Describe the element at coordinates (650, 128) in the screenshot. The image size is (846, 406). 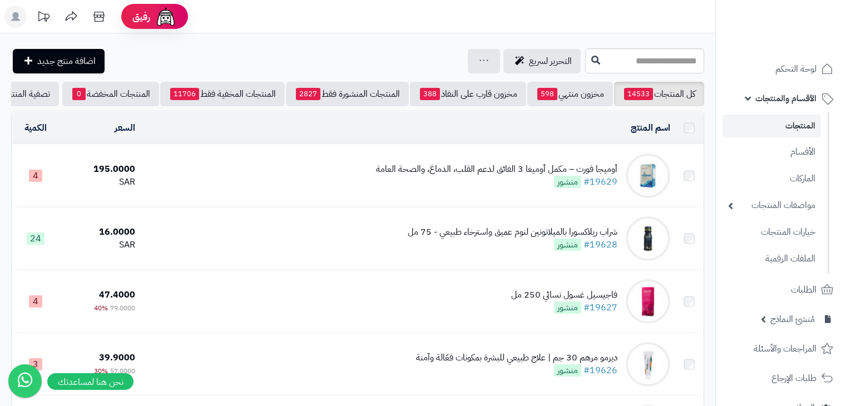
I see `a: اسم المنتج` at that location.